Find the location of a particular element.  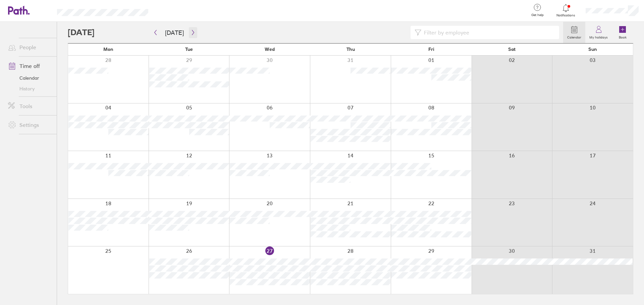

a: Book is located at coordinates (622, 32).